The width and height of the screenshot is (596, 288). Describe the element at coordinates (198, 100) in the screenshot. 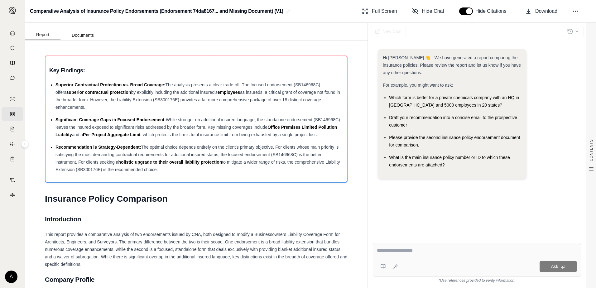

I see `span: as insureds, a critical grant of coverage not found in the broader form. However, the Liability E...` at that location.